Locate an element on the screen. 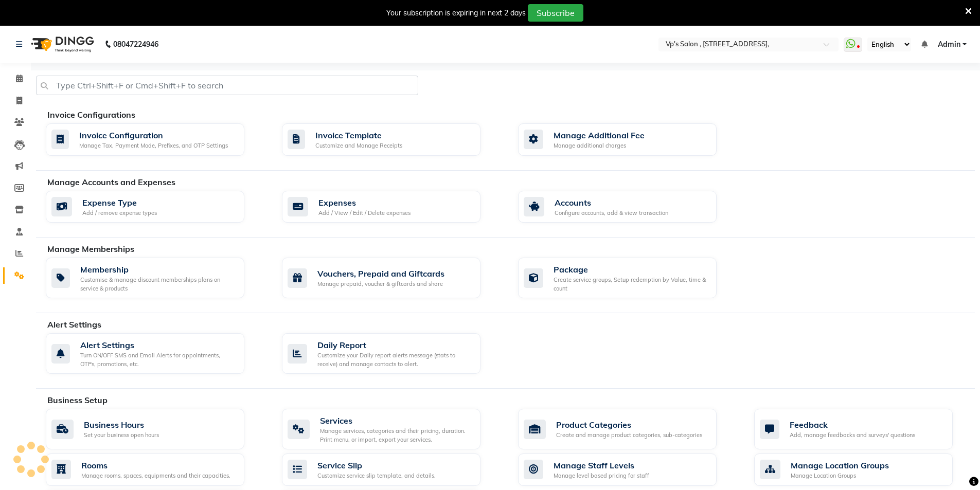 This screenshot has height=490, width=980. div: Expenses is located at coordinates (364, 203).